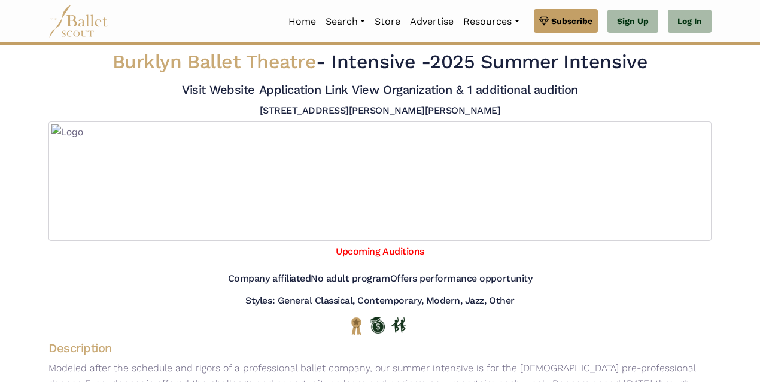 This screenshot has height=382, width=760. What do you see at coordinates (464, 90) in the screenshot?
I see `a: View Organization & 1 additional audition` at bounding box center [464, 90].